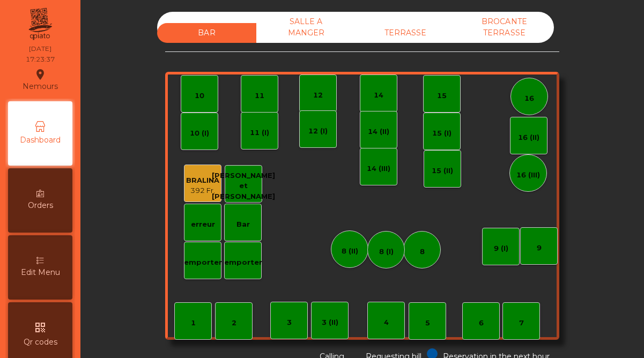 This screenshot has height=358, width=644. Describe the element at coordinates (206, 33) in the screenshot. I see `div: BAR` at that location.